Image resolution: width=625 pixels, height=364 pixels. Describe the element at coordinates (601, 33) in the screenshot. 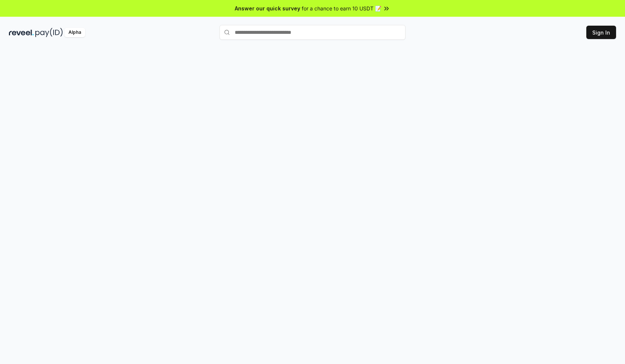

I see `button: Sign In` at that location.